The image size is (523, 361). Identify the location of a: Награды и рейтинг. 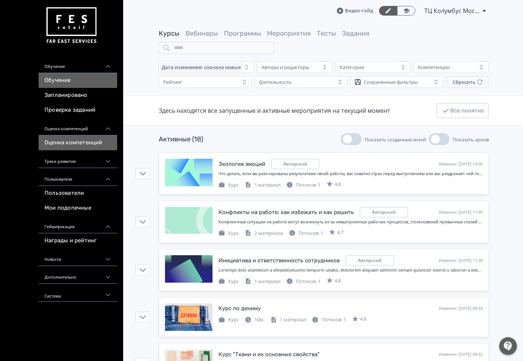
(78, 240).